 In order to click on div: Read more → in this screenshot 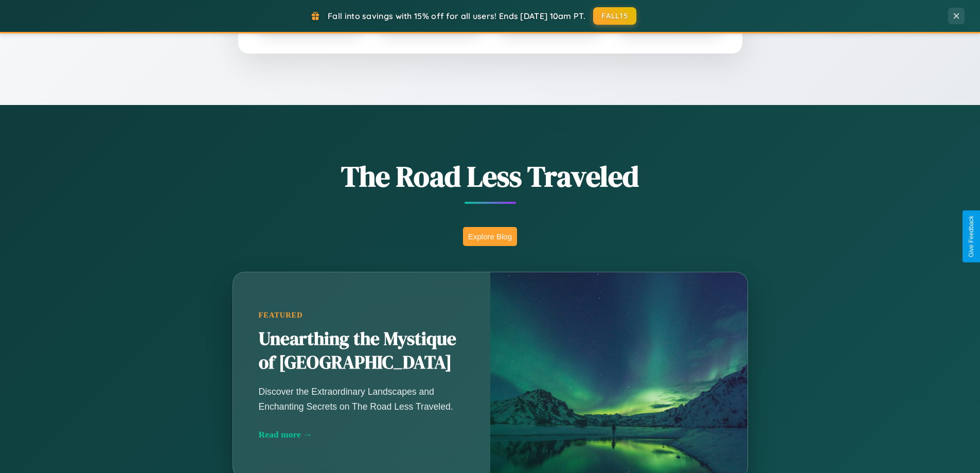, I will do `click(362, 434)`.